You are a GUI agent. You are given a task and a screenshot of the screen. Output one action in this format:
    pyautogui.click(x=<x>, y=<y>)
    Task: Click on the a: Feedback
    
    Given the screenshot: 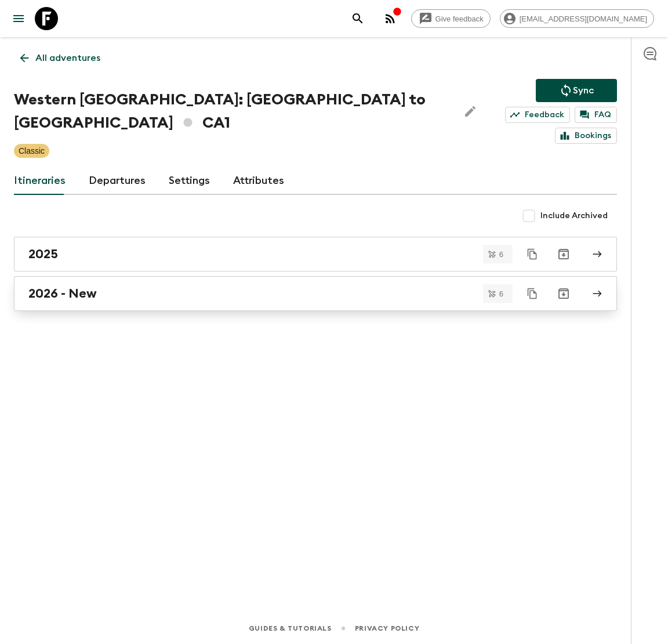 What is the action you would take?
    pyautogui.click(x=537, y=115)
    